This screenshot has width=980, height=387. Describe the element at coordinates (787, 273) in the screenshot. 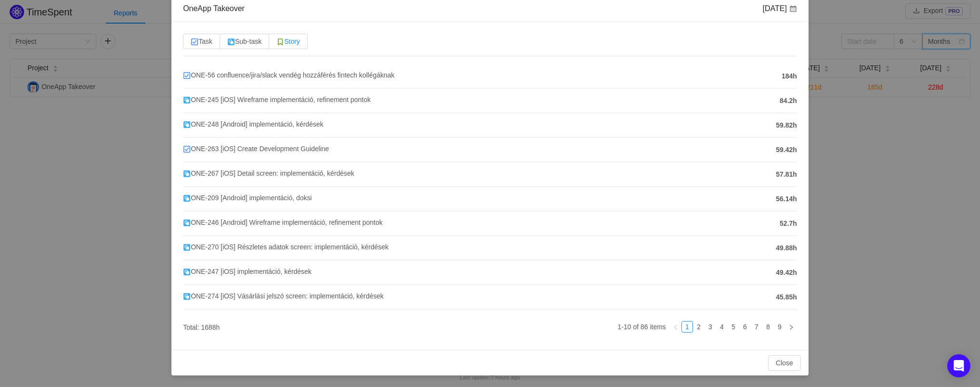

I see `span: 49.42h` at that location.